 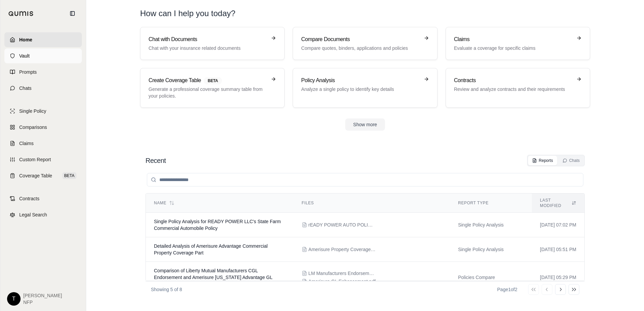 I want to click on h3: Chat with Documents, so click(x=207, y=39).